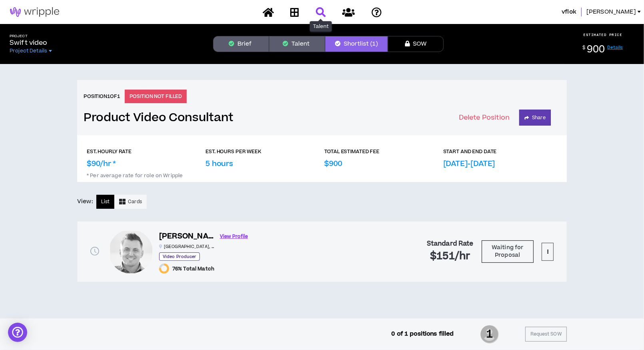 This screenshot has width=644, height=350. What do you see at coordinates (333, 164) in the screenshot?
I see `p: $900` at bounding box center [333, 164].